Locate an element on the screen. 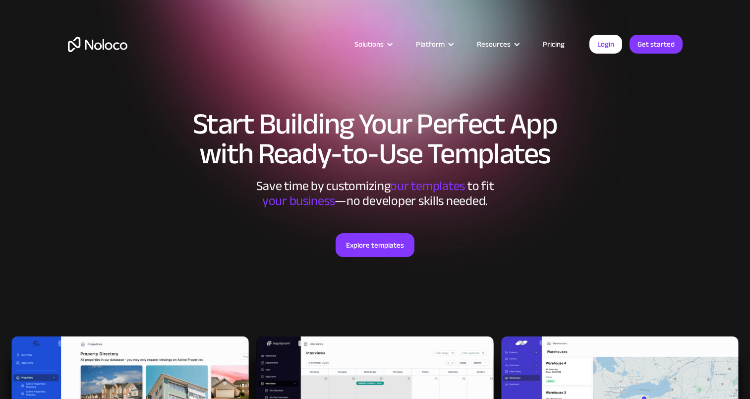  h1: Start Building Your Perfect App with Ready-to-Use Templates is located at coordinates (375, 139).